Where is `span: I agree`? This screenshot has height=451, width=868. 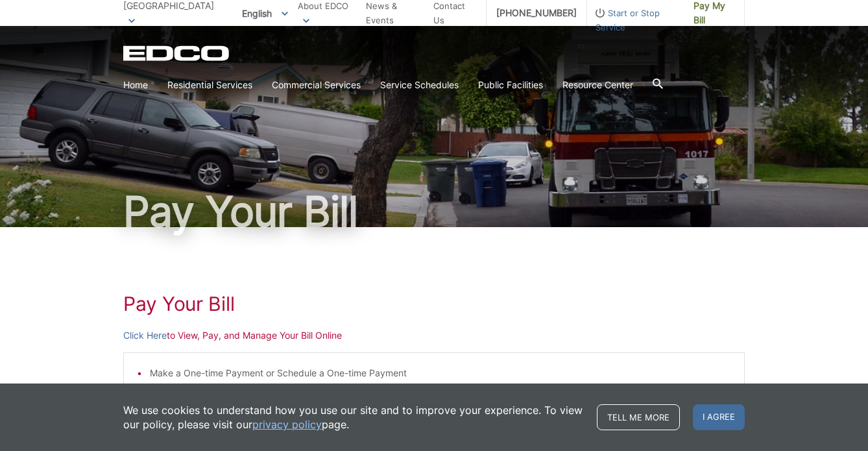
span: I agree is located at coordinates (718, 418).